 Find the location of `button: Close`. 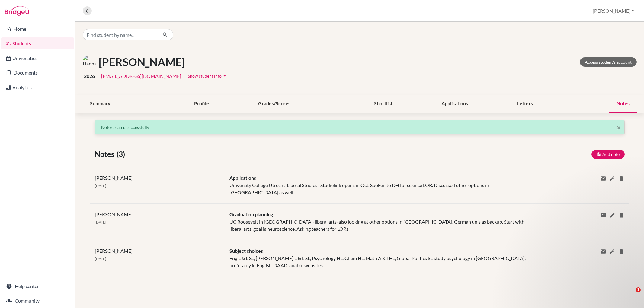

button: Close is located at coordinates (618, 128).